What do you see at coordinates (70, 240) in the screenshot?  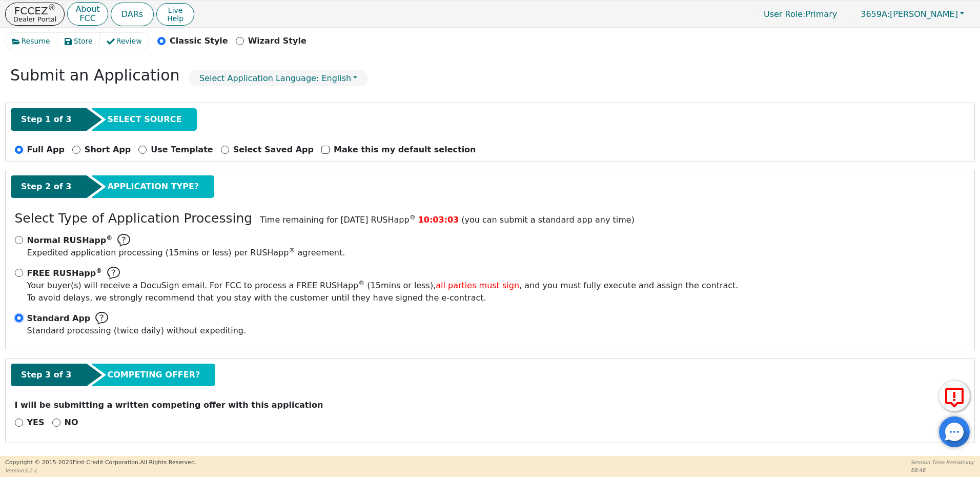 I see `span: Normal RUSHapp` at bounding box center [70, 240].